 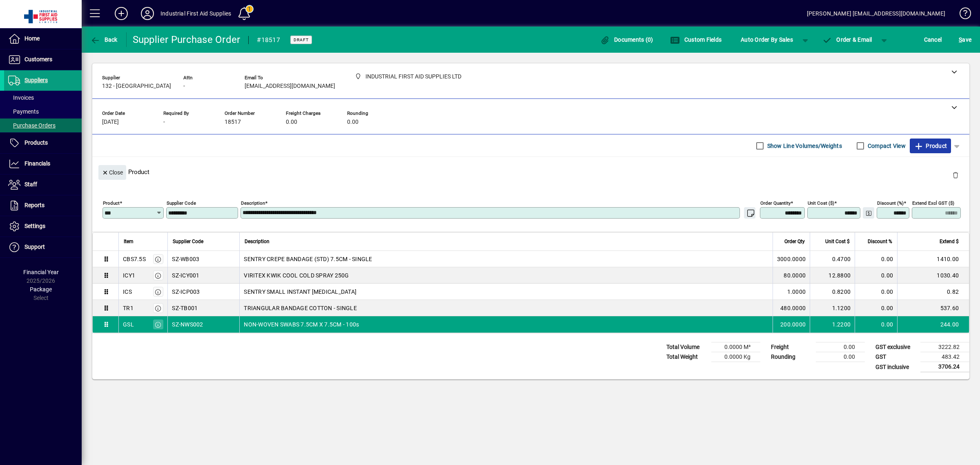 What do you see at coordinates (308, 259) in the screenshot?
I see `span: SENTRY CREPE BANDAGE (STD) 7.5CM - SINGLE` at bounding box center [308, 259].